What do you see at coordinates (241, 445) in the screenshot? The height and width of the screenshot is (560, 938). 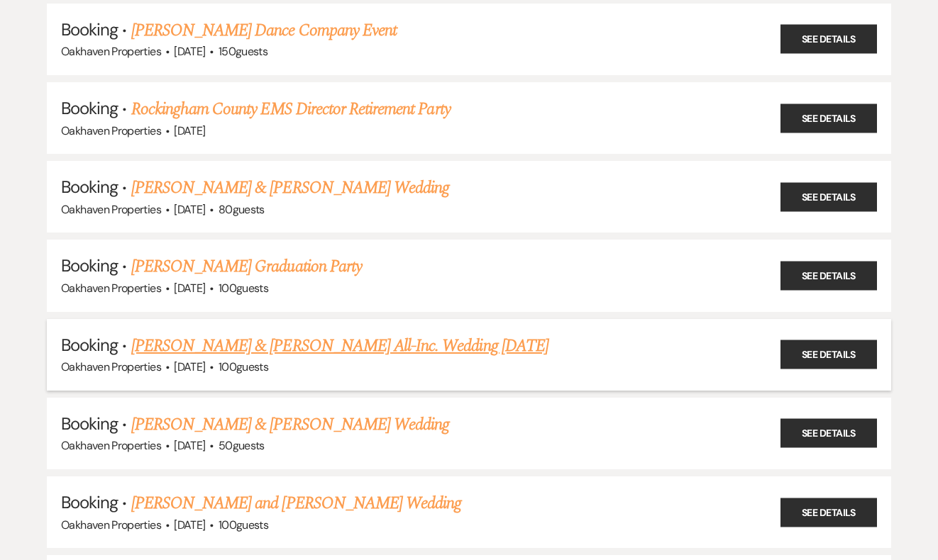 I see `span: 50 guests` at bounding box center [241, 445].